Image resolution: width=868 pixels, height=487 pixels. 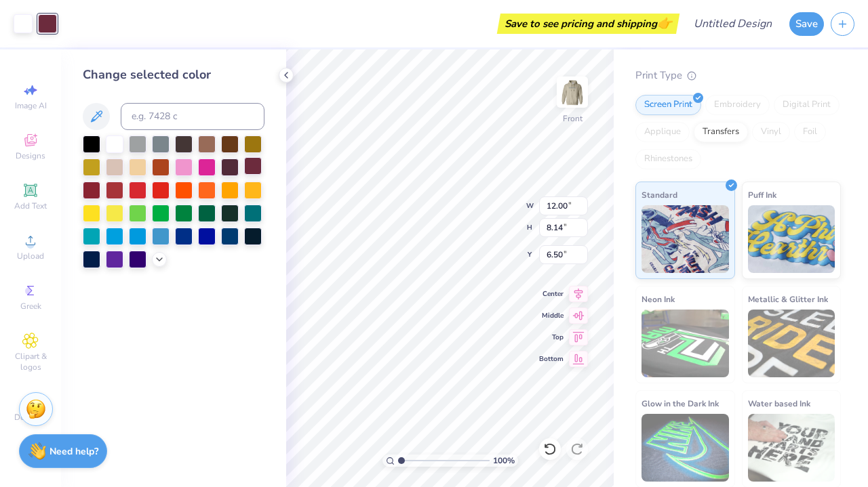 What do you see at coordinates (30, 206) in the screenshot?
I see `span: Add Text` at bounding box center [30, 206].